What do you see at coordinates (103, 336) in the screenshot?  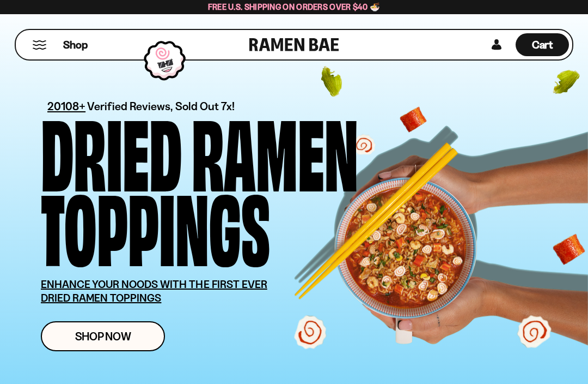 I see `a: Shop Now` at bounding box center [103, 336].